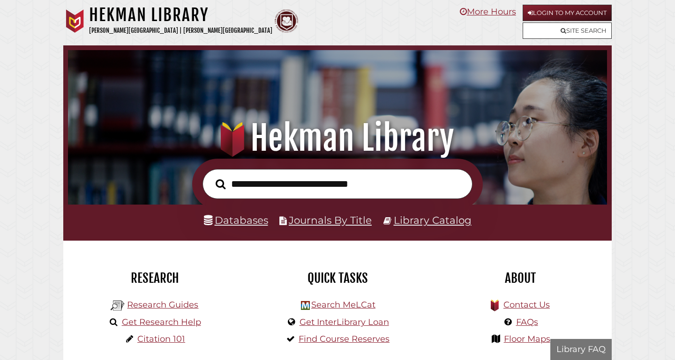  What do you see at coordinates (220, 184) in the screenshot?
I see `button: Search` at bounding box center [220, 184].